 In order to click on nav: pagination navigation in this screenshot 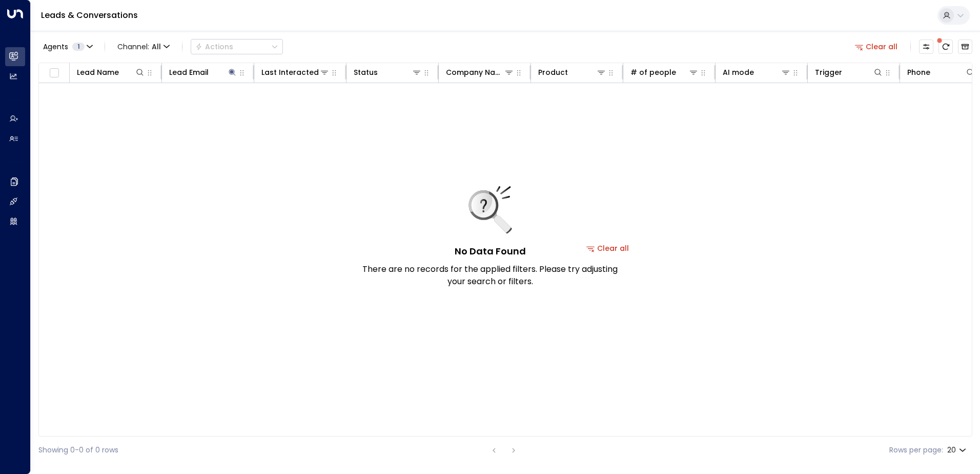, I will do `click(504, 450)`.